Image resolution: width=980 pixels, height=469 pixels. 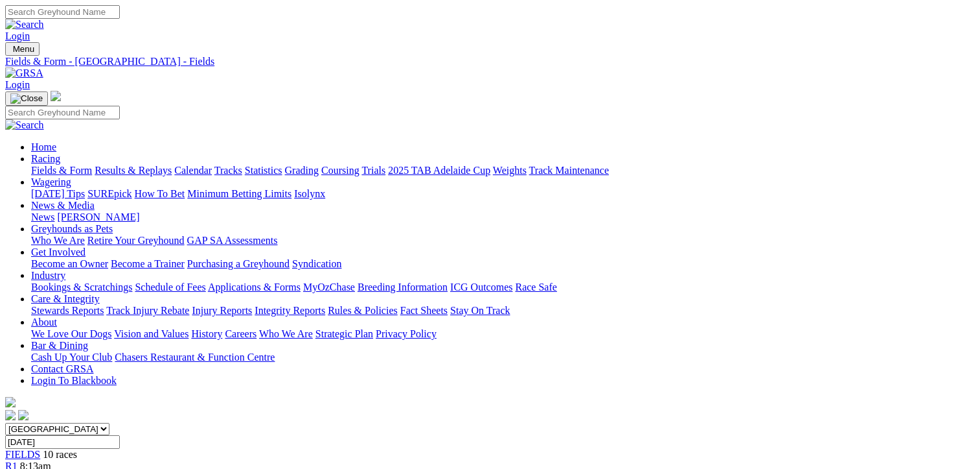 I want to click on a: Syndication, so click(x=317, y=263).